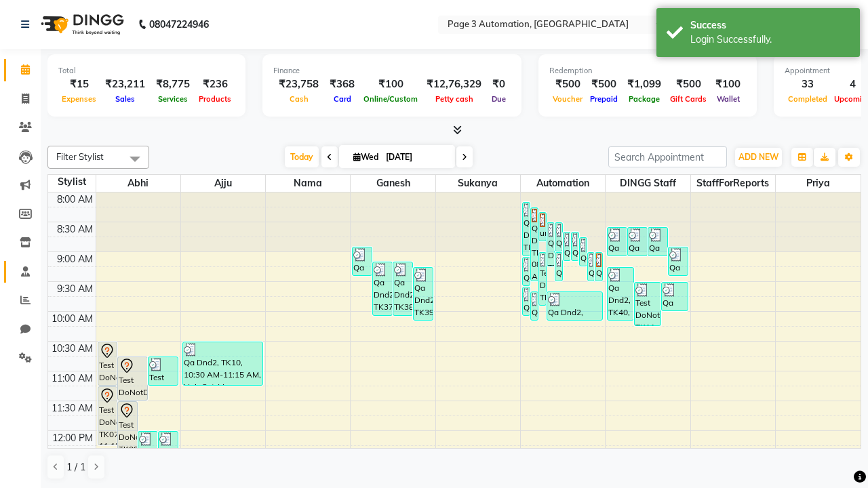 The height and width of the screenshot is (488, 868). I want to click on div: Qa Dnd2, TK23, 08:40 AM-09:10 AM, Hair Cut By Expert-Men, so click(567, 246).